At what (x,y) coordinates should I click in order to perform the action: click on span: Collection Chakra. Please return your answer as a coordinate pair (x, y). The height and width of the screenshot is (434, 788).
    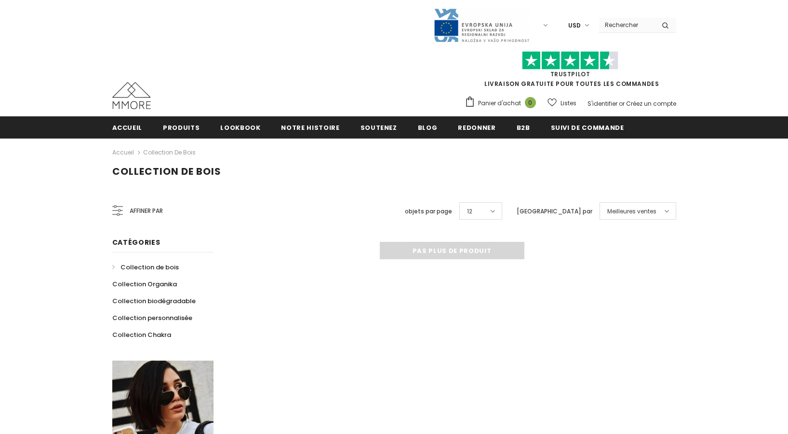
    Looking at the image, I should click on (142, 334).